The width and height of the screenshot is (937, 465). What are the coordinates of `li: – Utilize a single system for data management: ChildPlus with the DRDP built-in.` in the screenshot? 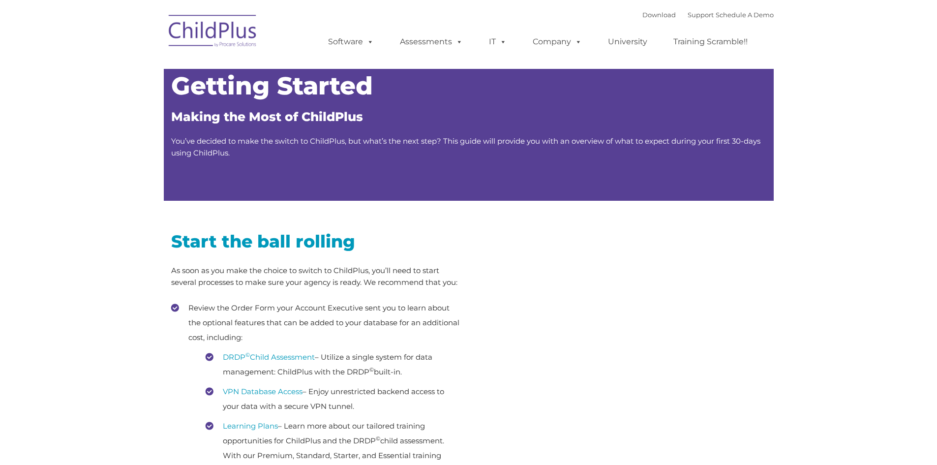 It's located at (334, 365).